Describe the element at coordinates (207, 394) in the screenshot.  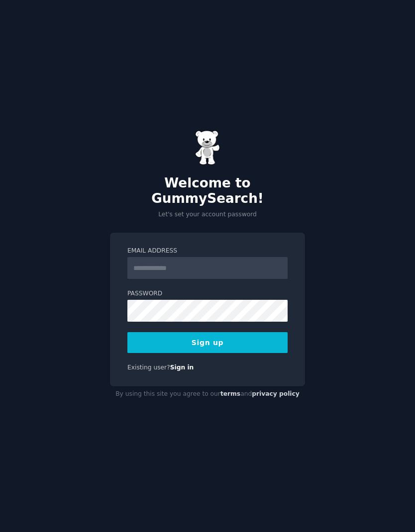
I see `div: By using this site you agree to our and` at that location.